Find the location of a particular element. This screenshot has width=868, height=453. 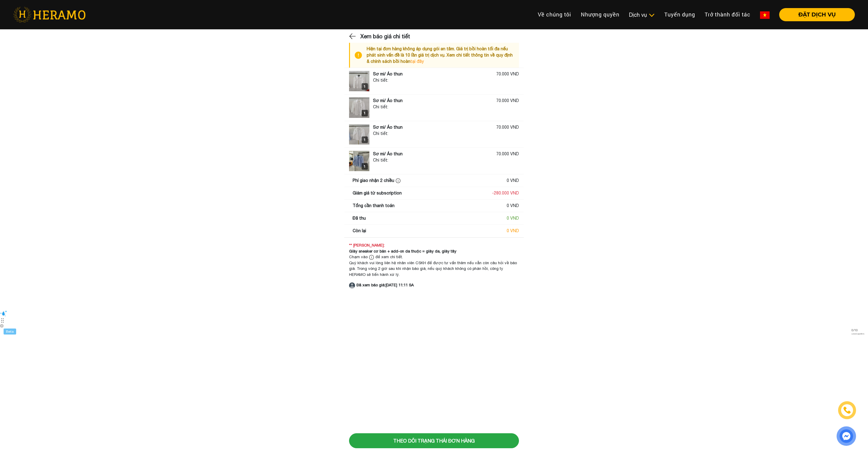

span: 0 / 10 is located at coordinates (858, 330).